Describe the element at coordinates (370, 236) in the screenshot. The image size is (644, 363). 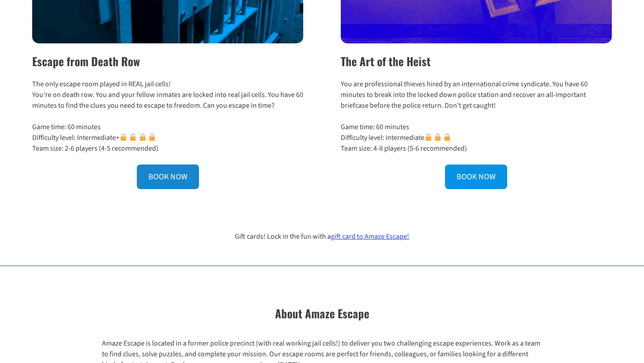
I see `a: gift card to Amaze Escape!` at that location.